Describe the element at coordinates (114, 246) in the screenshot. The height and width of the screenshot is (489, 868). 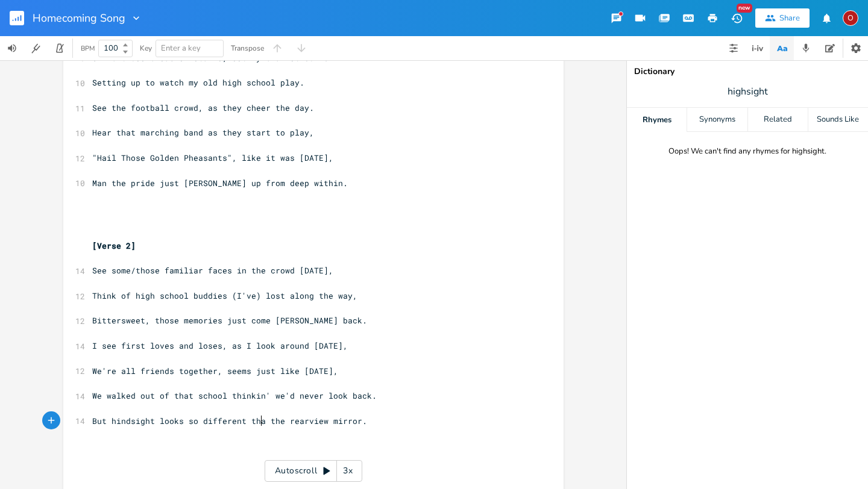
I see `span: [Verse 2]` at that location.